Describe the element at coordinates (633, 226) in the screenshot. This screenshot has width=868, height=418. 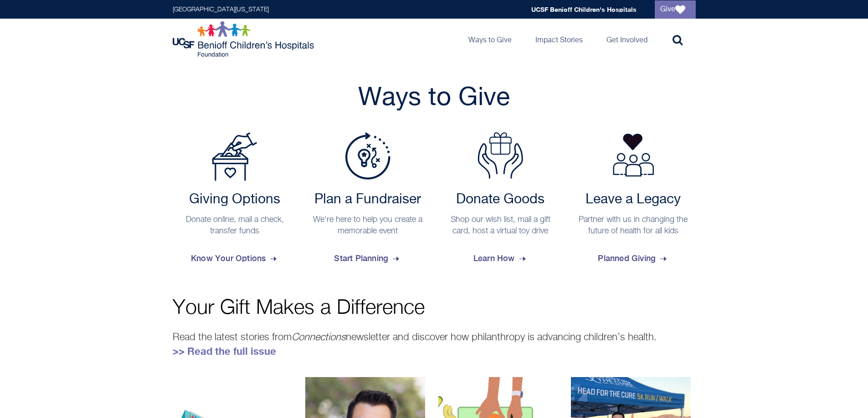
I see `p: Partner with us in changing the future of health for all kids` at that location.